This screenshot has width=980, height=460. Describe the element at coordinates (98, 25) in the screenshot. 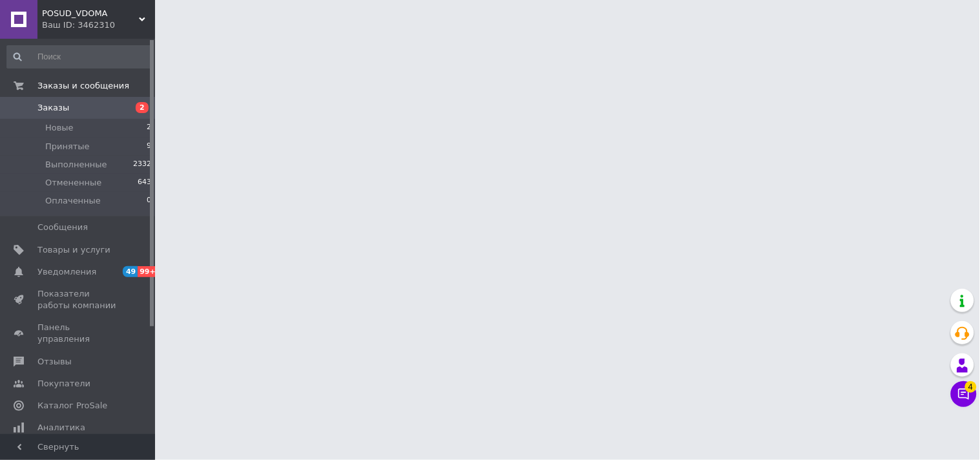

I see `div: Ваш ID: 3462310` at that location.